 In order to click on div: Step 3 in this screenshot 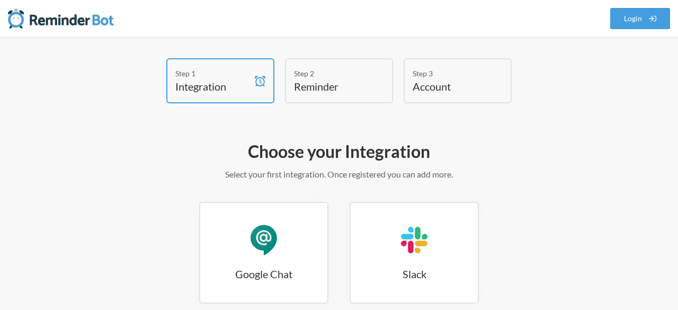, I will do `click(449, 73)`.